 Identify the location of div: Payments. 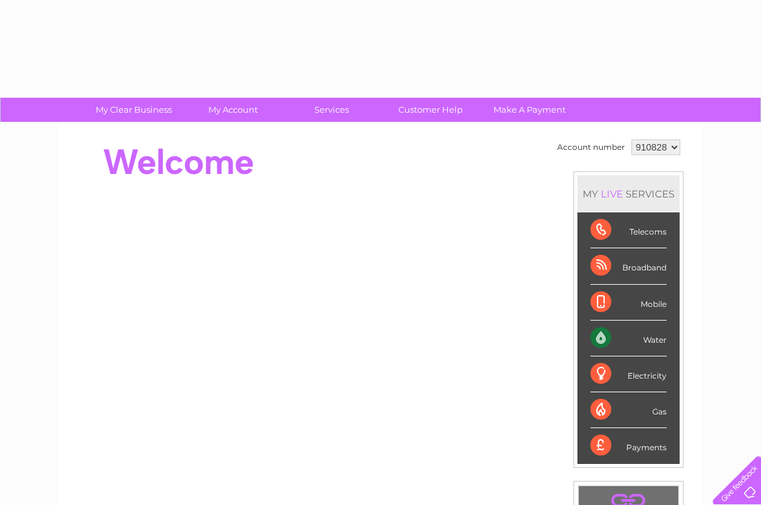
(628, 445).